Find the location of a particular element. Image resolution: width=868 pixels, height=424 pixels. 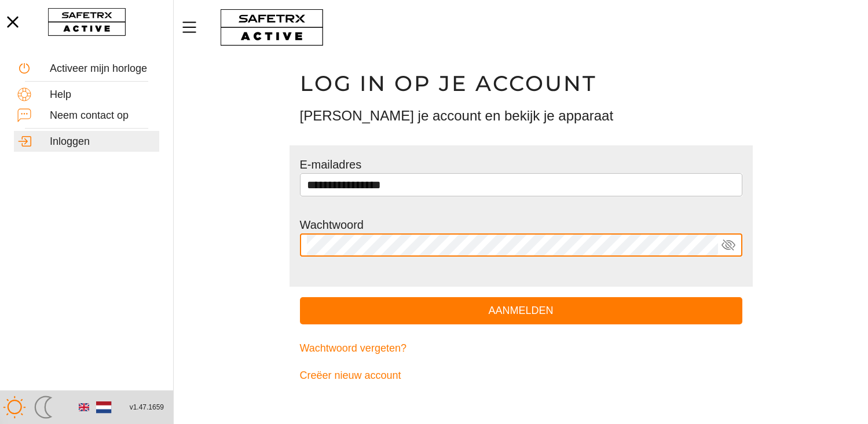

span: Creëer nieuw account is located at coordinates (351, 375).